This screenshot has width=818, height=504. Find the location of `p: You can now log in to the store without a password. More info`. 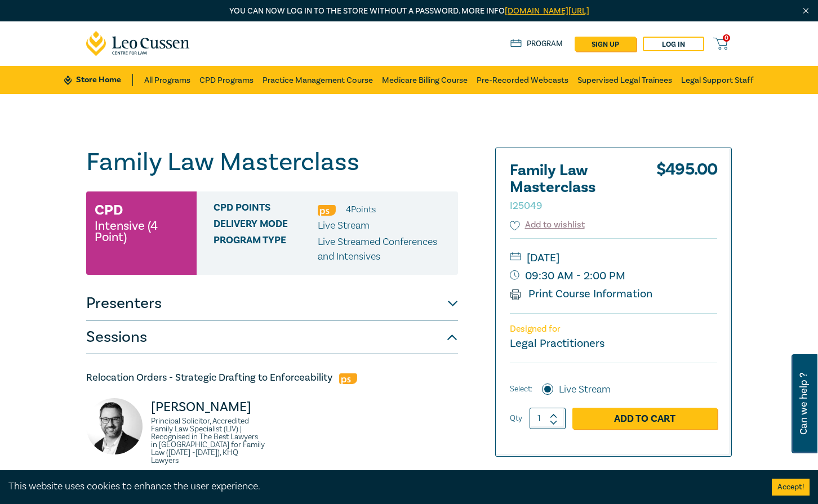

p: You can now log in to the store without a password. More info is located at coordinates (409, 11).